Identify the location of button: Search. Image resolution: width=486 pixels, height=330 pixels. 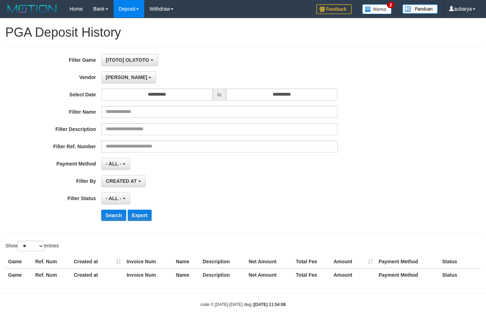
(114, 215).